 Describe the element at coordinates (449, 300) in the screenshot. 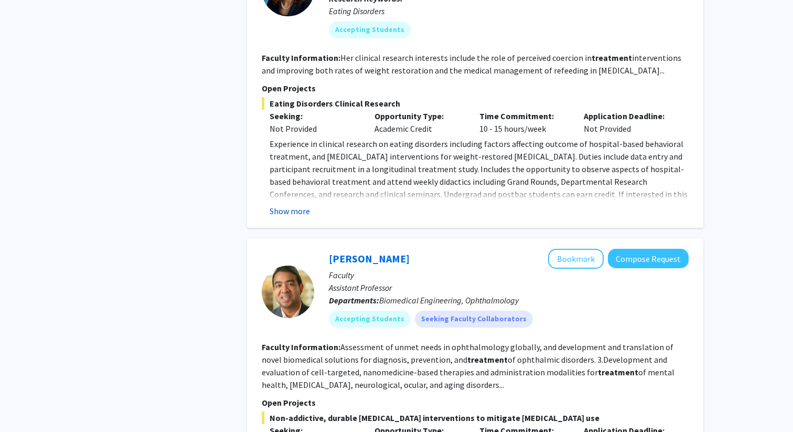

I see `span: Biomedical Engineering, Ophthalmology` at that location.